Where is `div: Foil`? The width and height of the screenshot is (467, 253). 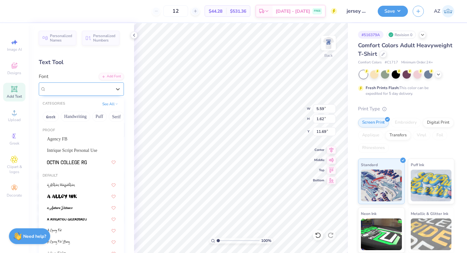 div: Foil is located at coordinates (439, 136).